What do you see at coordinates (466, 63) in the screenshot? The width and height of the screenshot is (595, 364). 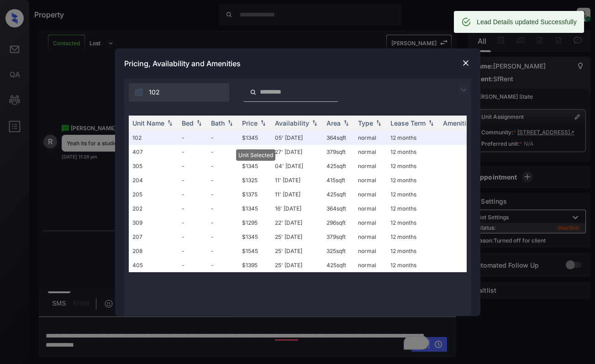 I see `img: close` at bounding box center [466, 63].